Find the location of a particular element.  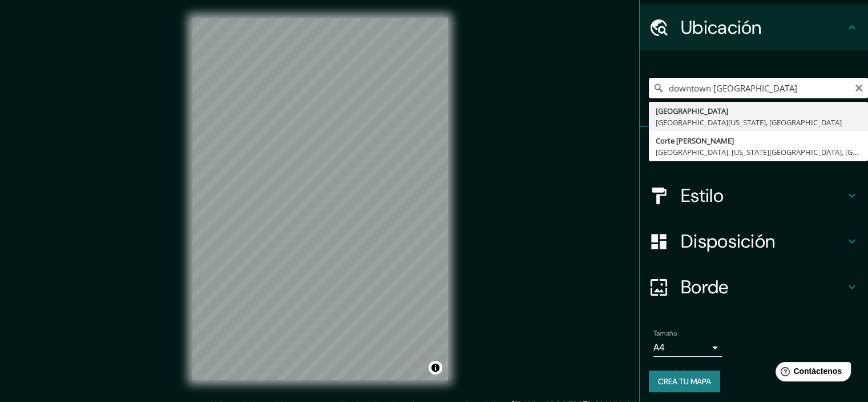

font: Contáctenos is located at coordinates (51, 13).